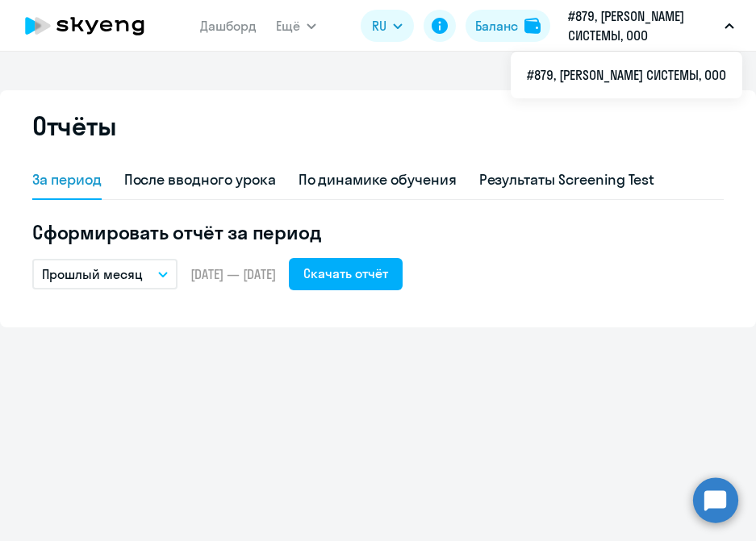 This screenshot has height=541, width=756. Describe the element at coordinates (378, 180) in the screenshot. I see `div: По динамике обучения` at that location.